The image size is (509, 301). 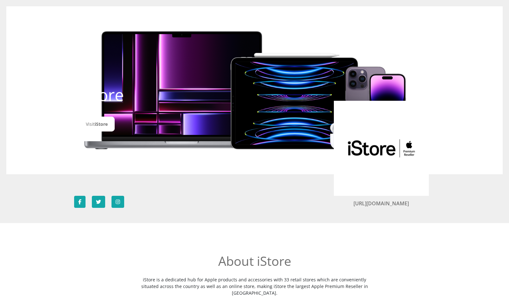 I want to click on a: Help, so click(x=472, y=19).